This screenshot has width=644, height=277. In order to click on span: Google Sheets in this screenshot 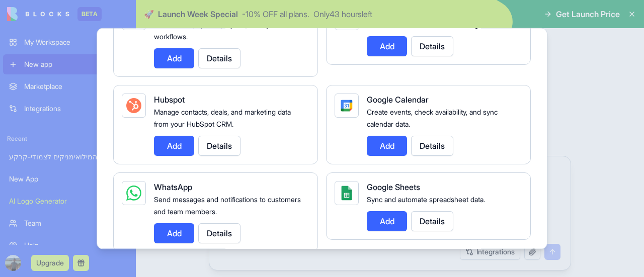, I will do `click(393, 186)`.